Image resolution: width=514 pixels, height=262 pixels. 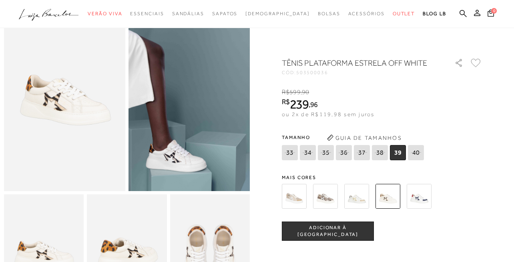 What do you see at coordinates (435, 14) in the screenshot?
I see `span: BLOG LB` at bounding box center [435, 14].